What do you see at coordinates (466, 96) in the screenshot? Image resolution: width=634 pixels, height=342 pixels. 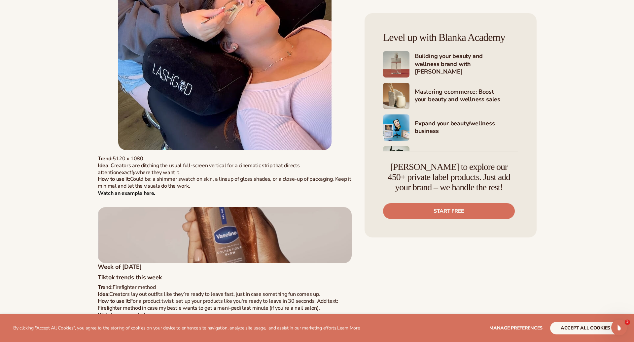 I see `h4: Mastering ecommerce: Boost your beauty and wellness sales` at bounding box center [466, 96].